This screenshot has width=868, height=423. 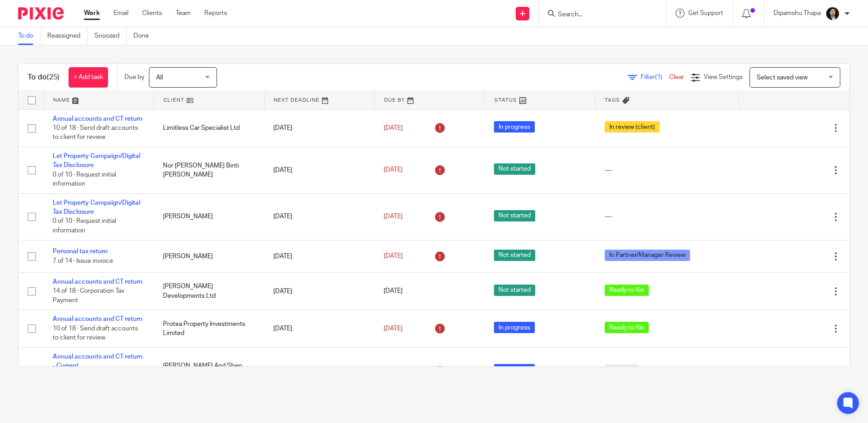 I want to click on a: Reports, so click(x=216, y=13).